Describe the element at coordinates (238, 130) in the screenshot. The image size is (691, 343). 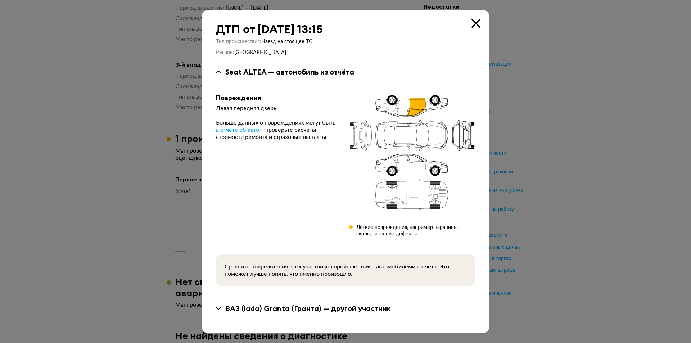
I see `a: в отчёте об авто` at that location.